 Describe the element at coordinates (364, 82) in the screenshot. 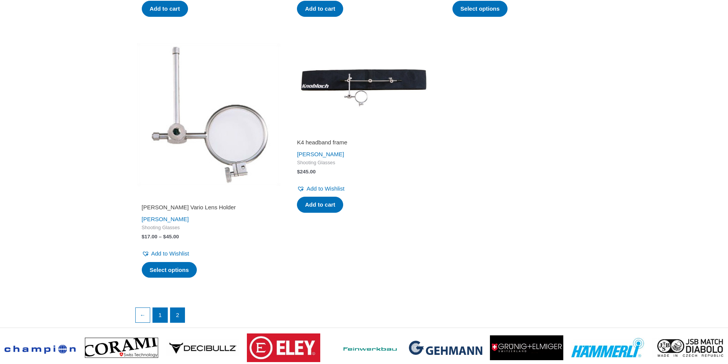

I see `img: K4 headband frame` at that location.